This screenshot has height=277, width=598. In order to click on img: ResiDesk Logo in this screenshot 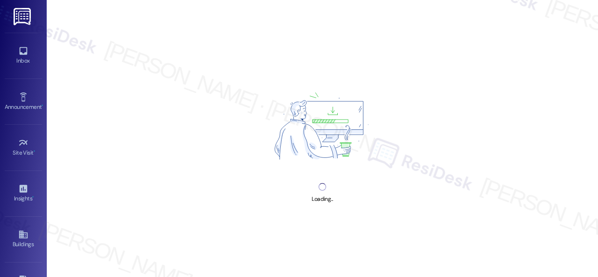, I will do `click(23, 16)`.